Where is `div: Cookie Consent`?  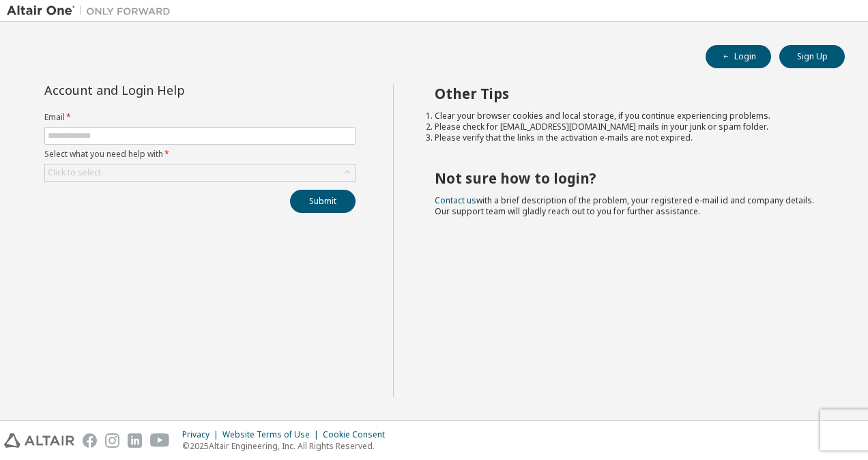
div: Cookie Consent is located at coordinates (358, 435).